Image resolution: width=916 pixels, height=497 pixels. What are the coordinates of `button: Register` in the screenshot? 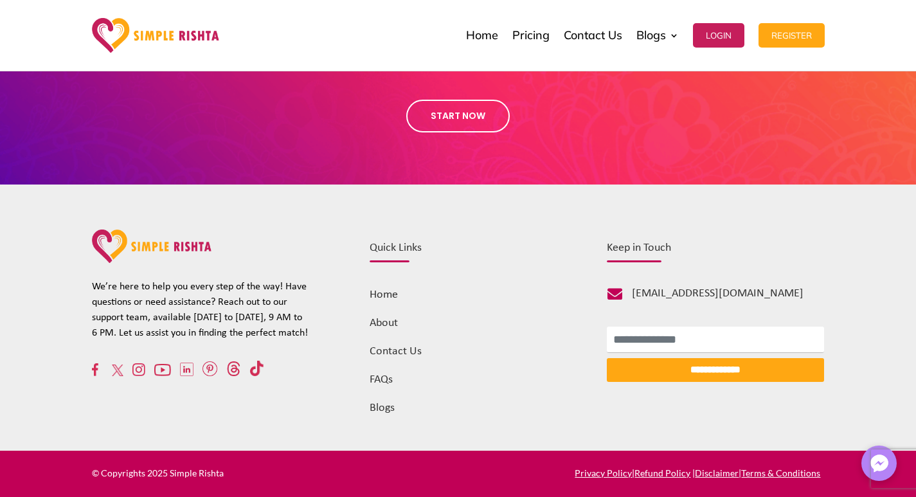 It's located at (792, 35).